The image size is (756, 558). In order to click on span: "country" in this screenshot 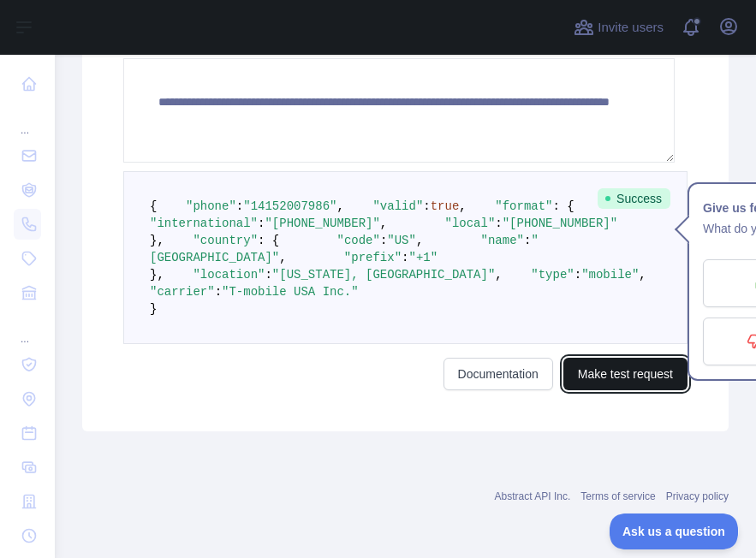, I will do `click(225, 241)`.